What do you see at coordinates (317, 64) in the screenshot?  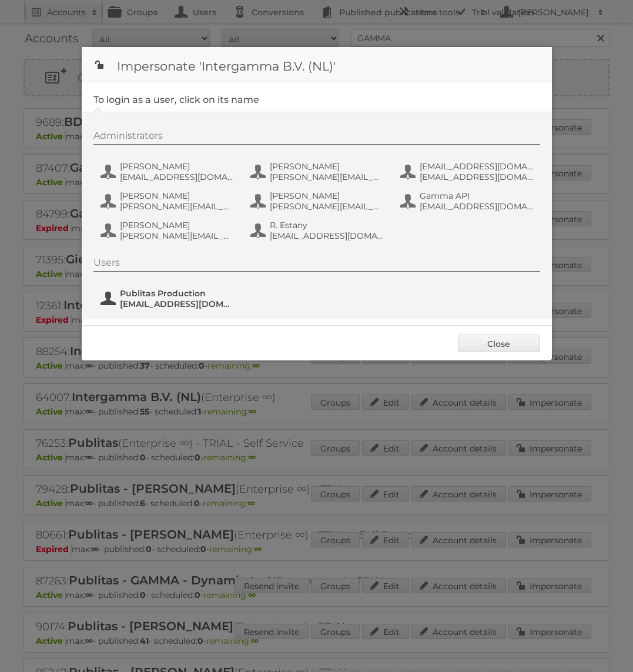 I see `h1: Impersonate 'Intergamma B.V. (NL)'` at bounding box center [317, 64].